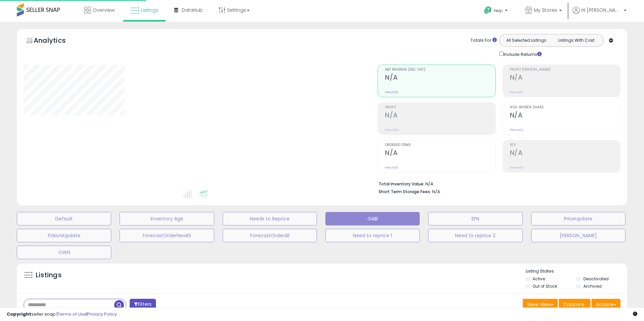  I want to click on span: Profit, so click(440, 107).